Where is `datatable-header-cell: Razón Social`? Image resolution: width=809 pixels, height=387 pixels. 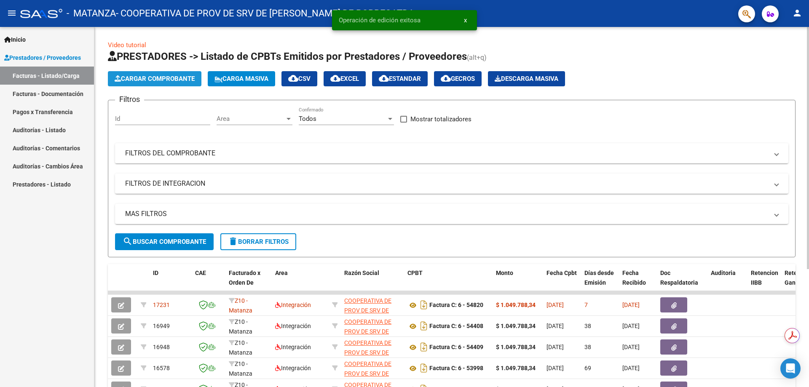 datatable-header-cell: Razón Social is located at coordinates (373, 283).